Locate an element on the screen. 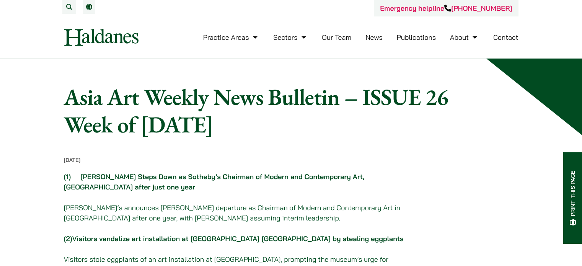 The height and width of the screenshot is (266, 582). img: Logo of Haldanes is located at coordinates (101, 37).